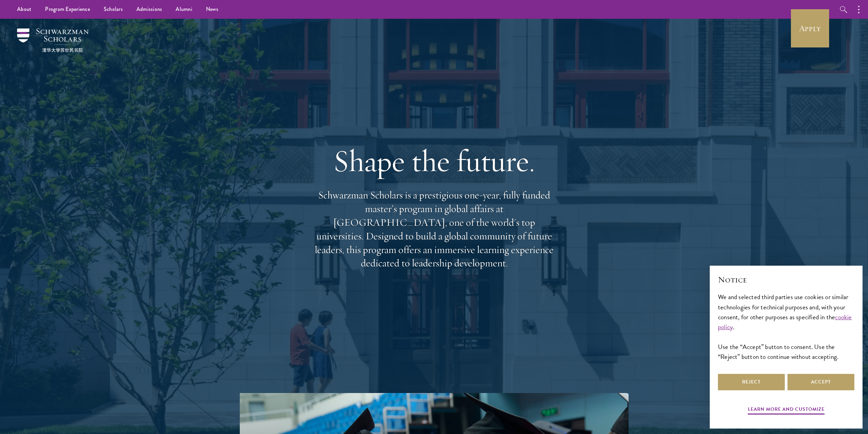 The width and height of the screenshot is (868, 434). I want to click on button: Learn more and customize, so click(786, 410).